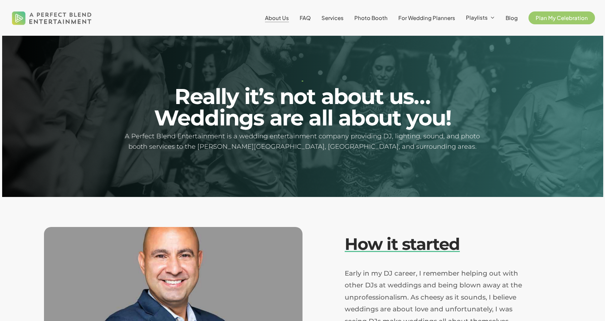 This screenshot has width=605, height=321. Describe the element at coordinates (426, 18) in the screenshot. I see `span: For Wedding Planners` at that location.